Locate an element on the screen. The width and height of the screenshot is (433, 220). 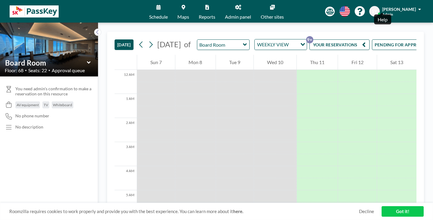
span: SY is located at coordinates (374, 11).